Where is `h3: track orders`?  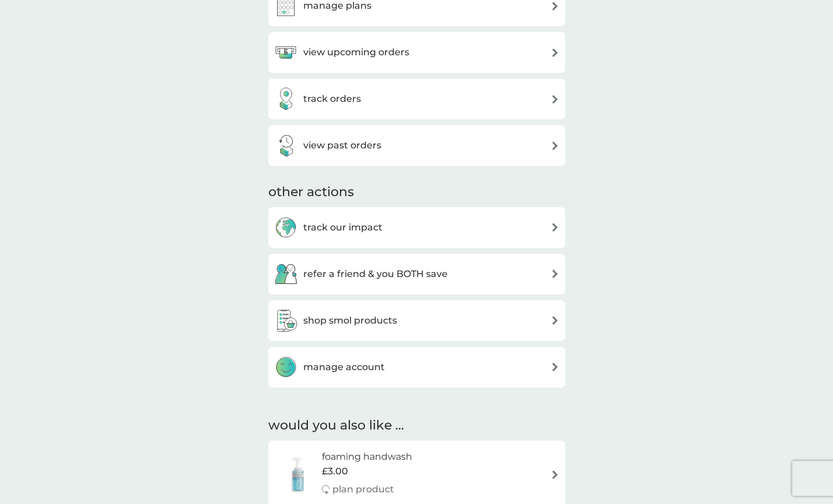
h3: track orders is located at coordinates (332, 99).